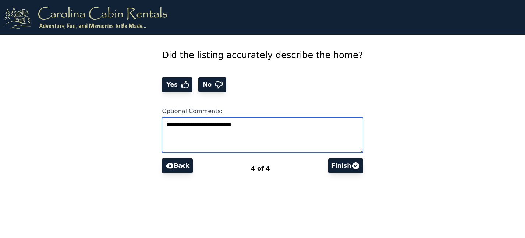  I want to click on textarea: Optional Comments:, so click(262, 135).